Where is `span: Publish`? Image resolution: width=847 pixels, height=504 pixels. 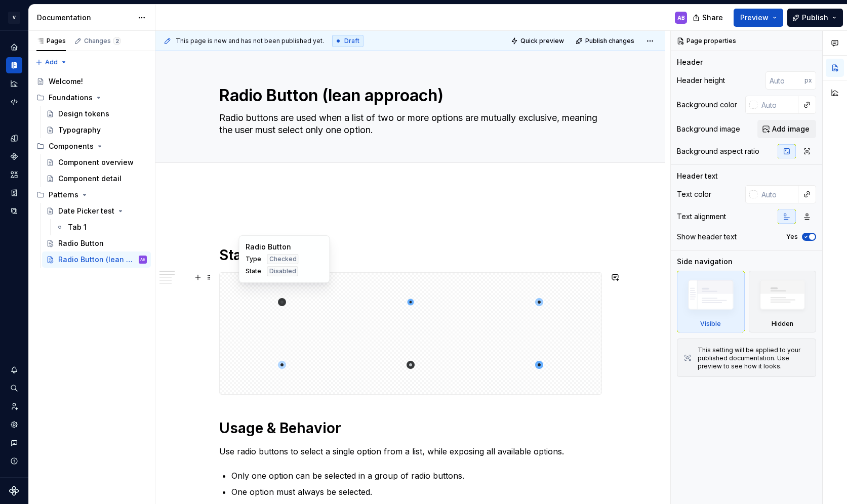
span: Publish is located at coordinates (815, 18).